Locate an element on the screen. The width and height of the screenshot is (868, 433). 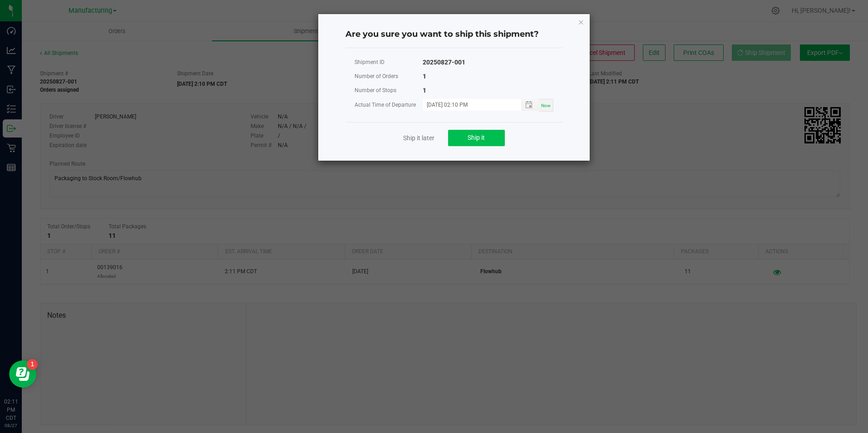
span: Toggle popup is located at coordinates (530, 105).